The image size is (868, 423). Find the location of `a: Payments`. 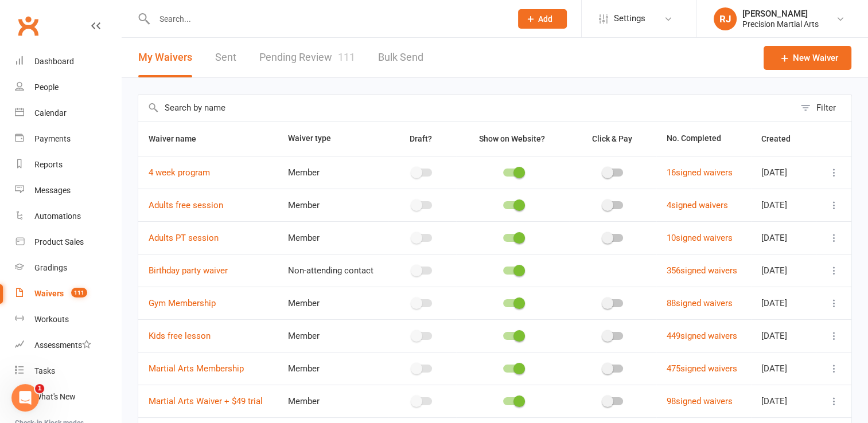

a: Payments is located at coordinates (68, 138).